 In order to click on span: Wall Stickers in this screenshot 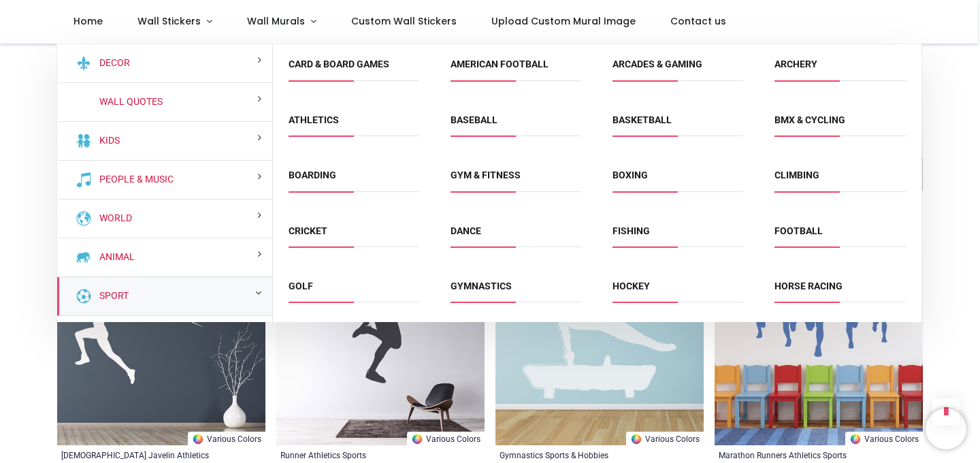, I will do `click(169, 21)`.